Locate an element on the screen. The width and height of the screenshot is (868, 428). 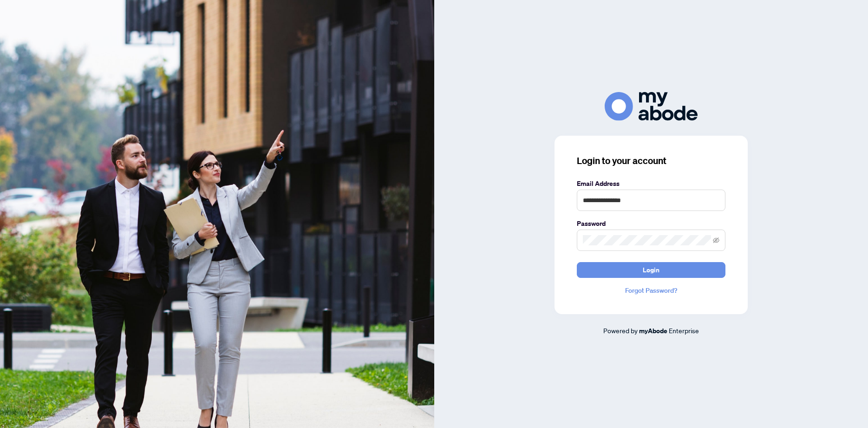
img: ma-logo is located at coordinates (651, 106).